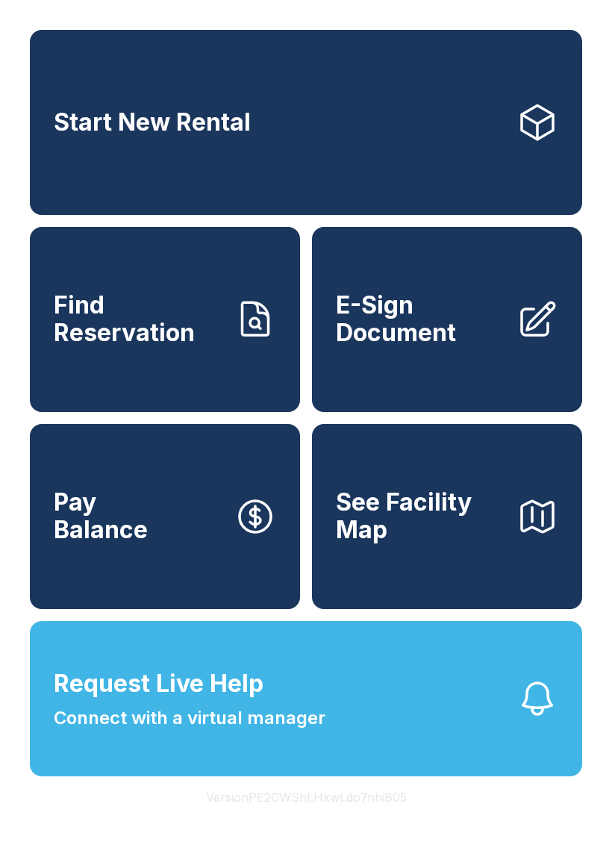 This screenshot has height=848, width=612. What do you see at coordinates (306, 699) in the screenshot?
I see `button: Request Live HelpConnect with a virtual manager` at bounding box center [306, 699].